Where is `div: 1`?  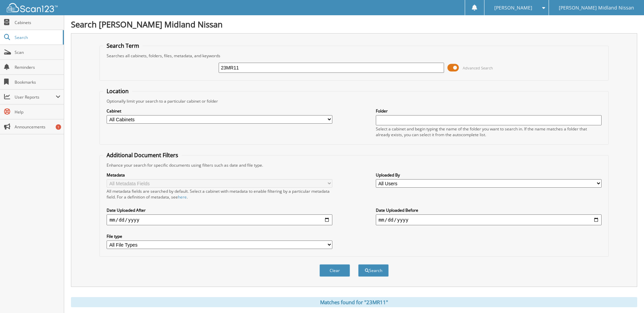
div: 1 is located at coordinates (58, 127).